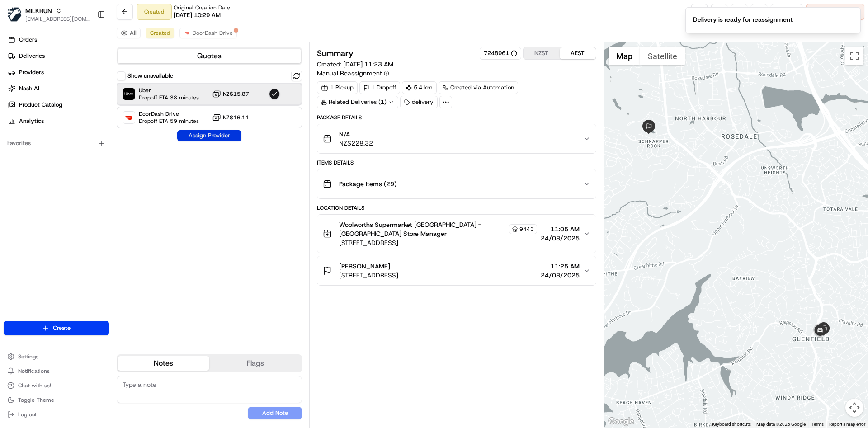 This screenshot has height=428, width=868. Describe the element at coordinates (38, 11) in the screenshot. I see `span: MILKRUN` at that location.